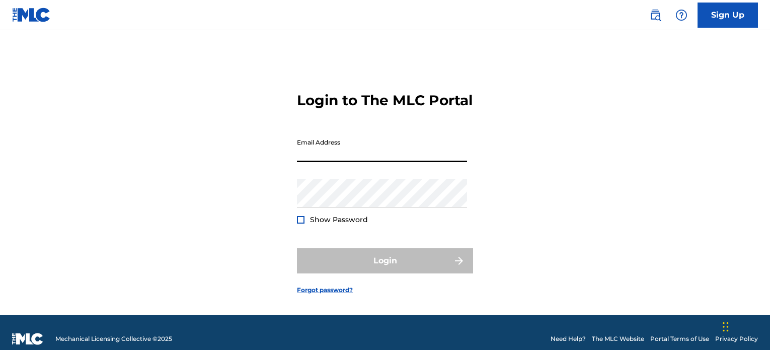  What do you see at coordinates (655, 15) in the screenshot?
I see `a: Public Search` at bounding box center [655, 15].